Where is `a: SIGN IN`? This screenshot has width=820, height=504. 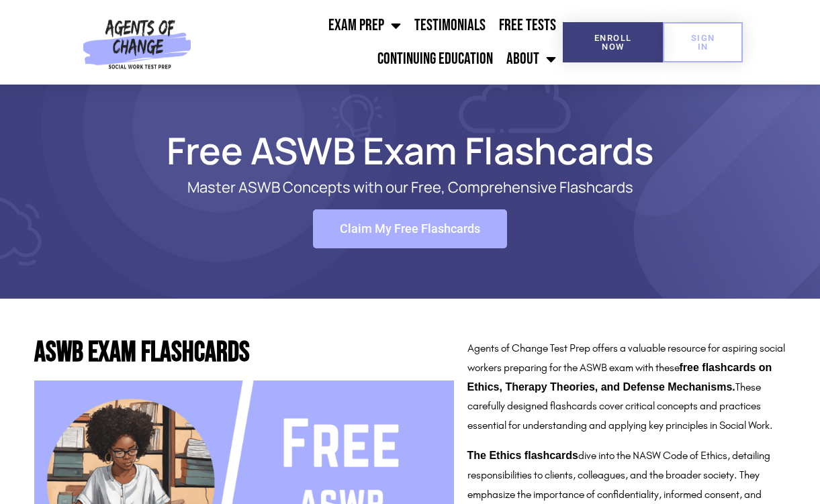
a: SIGN IN is located at coordinates (703, 42).